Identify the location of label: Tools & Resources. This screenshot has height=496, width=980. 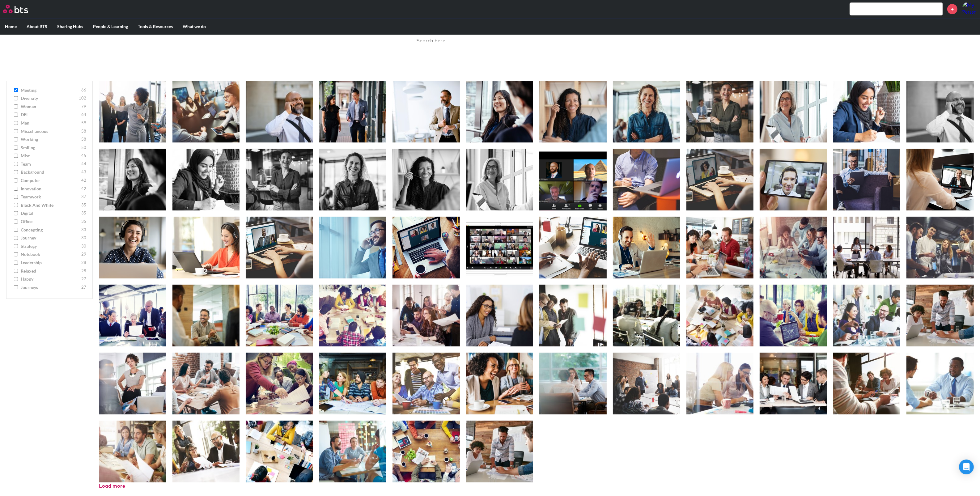
(155, 26).